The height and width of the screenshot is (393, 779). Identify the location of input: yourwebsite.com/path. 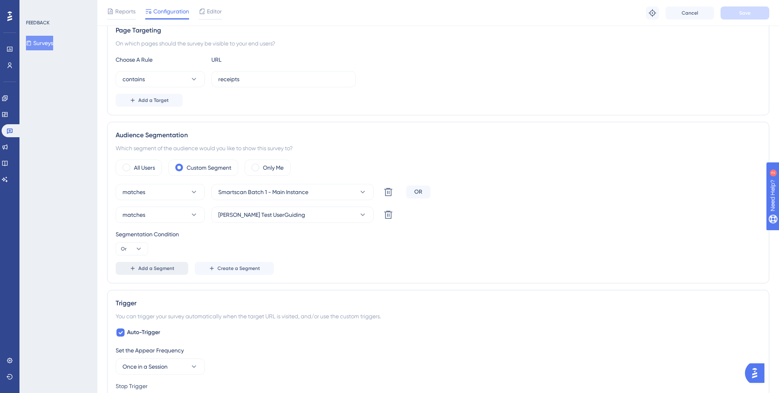
(283, 79).